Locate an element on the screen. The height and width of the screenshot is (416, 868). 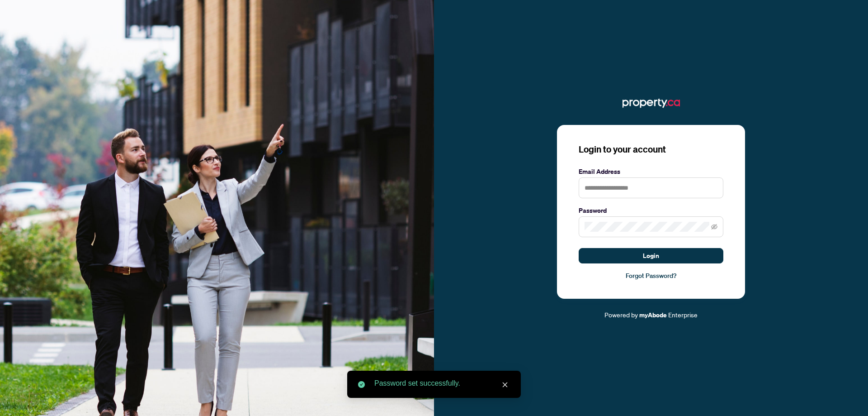
span: Login is located at coordinates (651, 256).